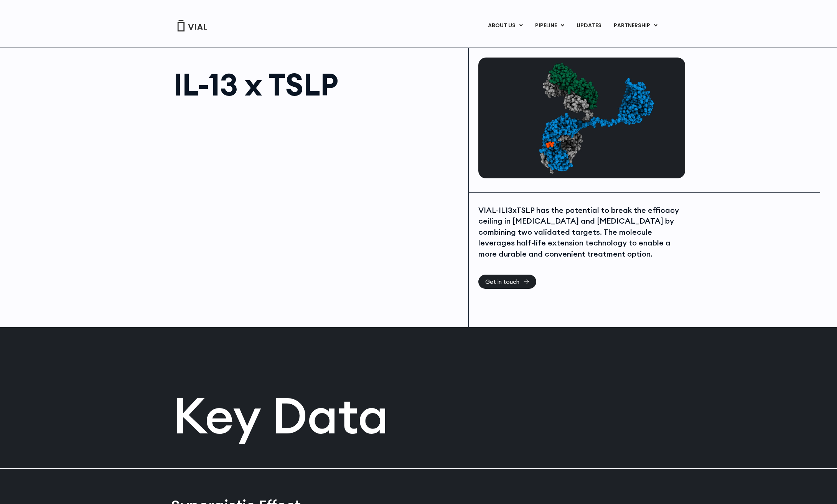 Image resolution: width=837 pixels, height=504 pixels. I want to click on a: PARTNERSHIPMenu Toggle, so click(636, 26).